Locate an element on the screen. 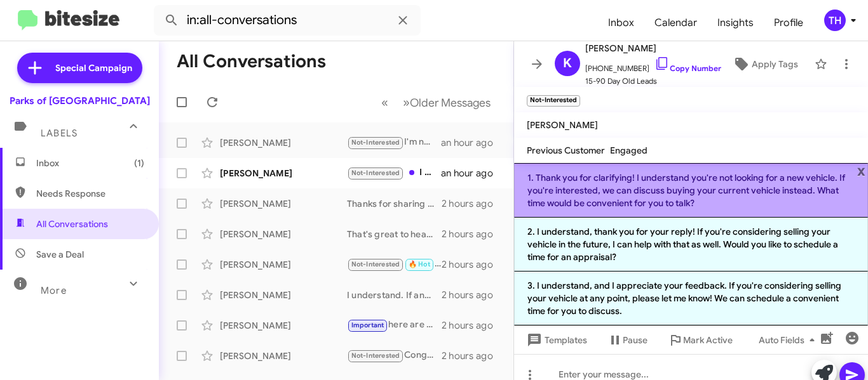  span: Calendar is located at coordinates (676, 23).